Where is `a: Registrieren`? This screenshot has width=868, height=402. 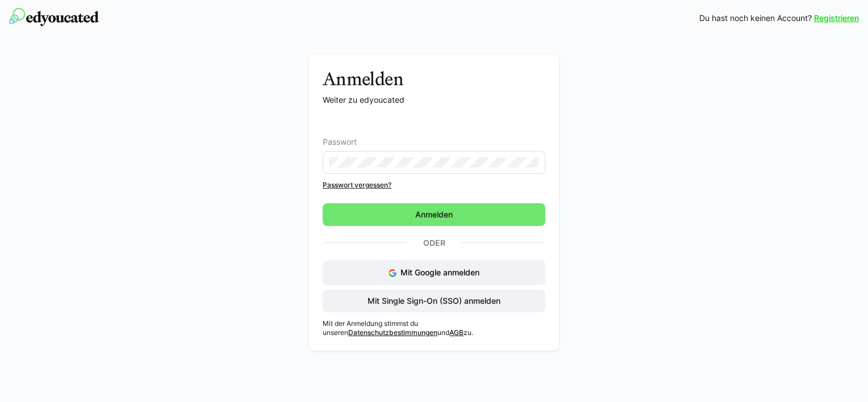 a: Registrieren is located at coordinates (836, 18).